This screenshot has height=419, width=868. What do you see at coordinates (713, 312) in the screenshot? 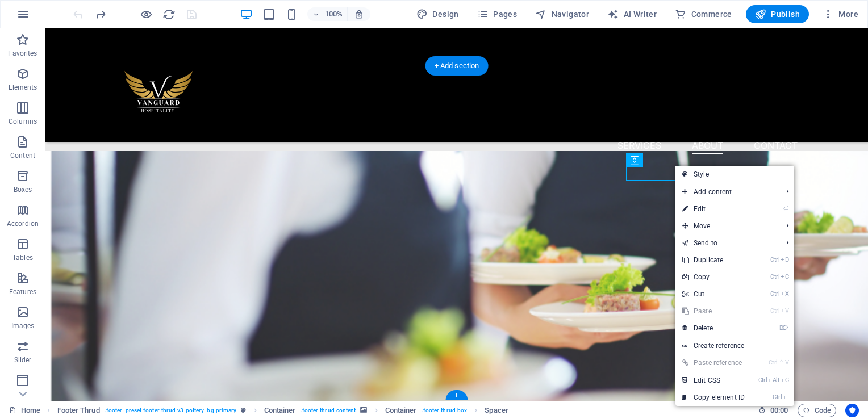
I see `a: CtrlVPaste` at bounding box center [713, 312].